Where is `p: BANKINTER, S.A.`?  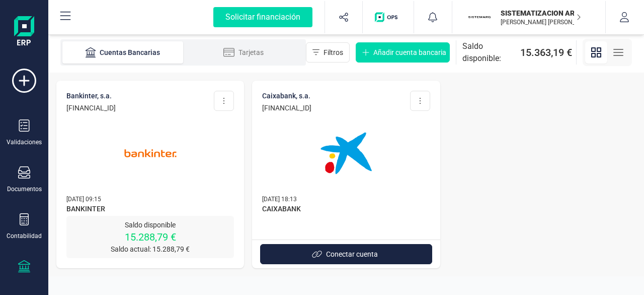 p: BANKINTER, S.A. is located at coordinates (91, 95).